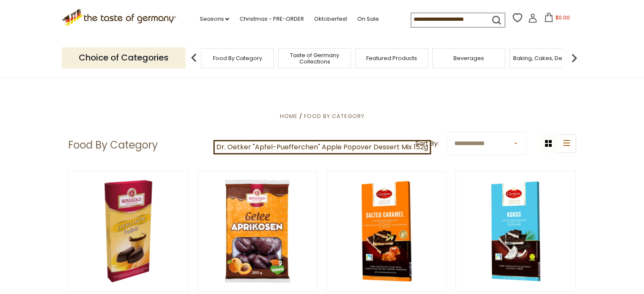  Describe the element at coordinates (368, 19) in the screenshot. I see `a: On Sale` at that location.